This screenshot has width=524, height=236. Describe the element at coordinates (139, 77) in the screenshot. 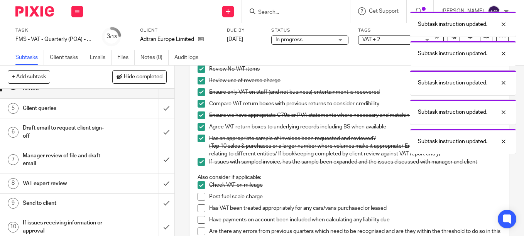

I see `button: Hide completed` at that location.